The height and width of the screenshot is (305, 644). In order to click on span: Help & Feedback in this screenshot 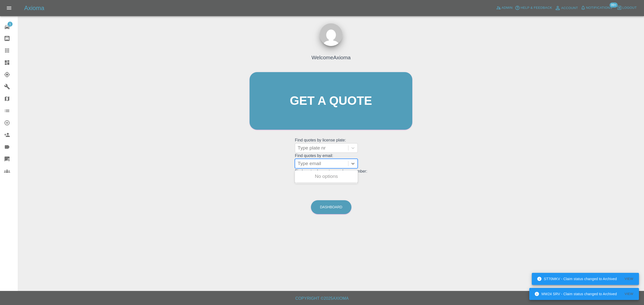, I will do `click(536, 8)`.